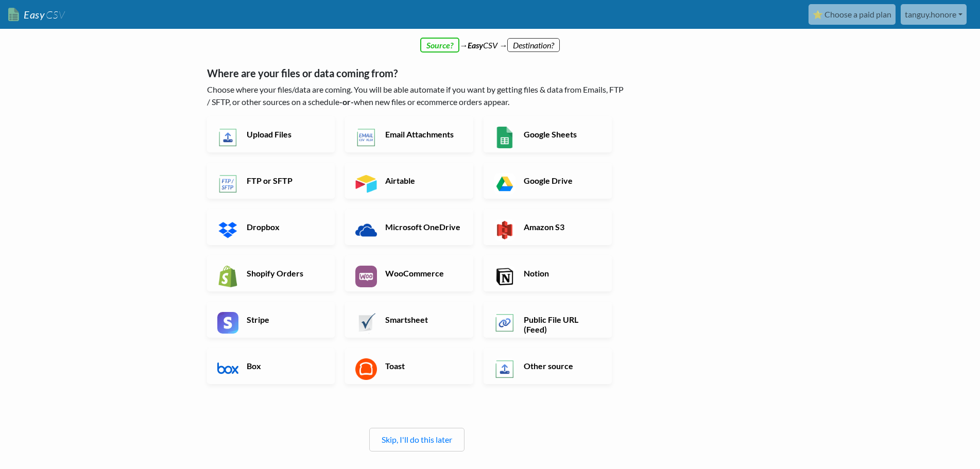 This screenshot has width=980, height=469. What do you see at coordinates (409, 181) in the screenshot?
I see `a: Airtable` at bounding box center [409, 181].